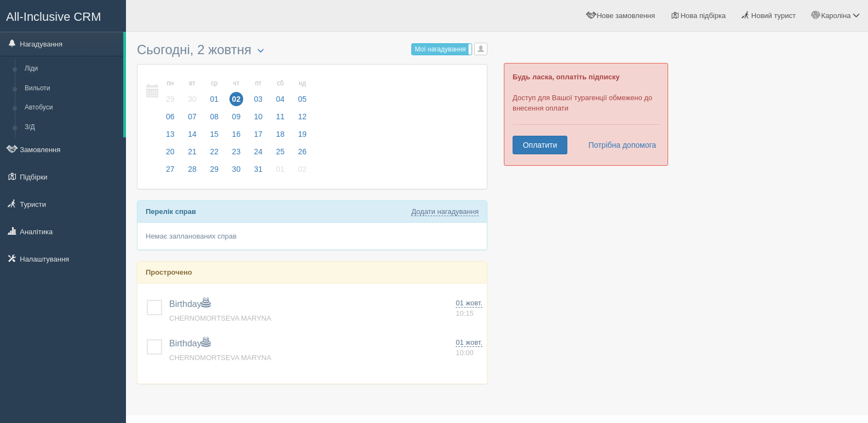 The width and height of the screenshot is (868, 423). What do you see at coordinates (258, 154) in the screenshot?
I see `a: 24` at bounding box center [258, 154].